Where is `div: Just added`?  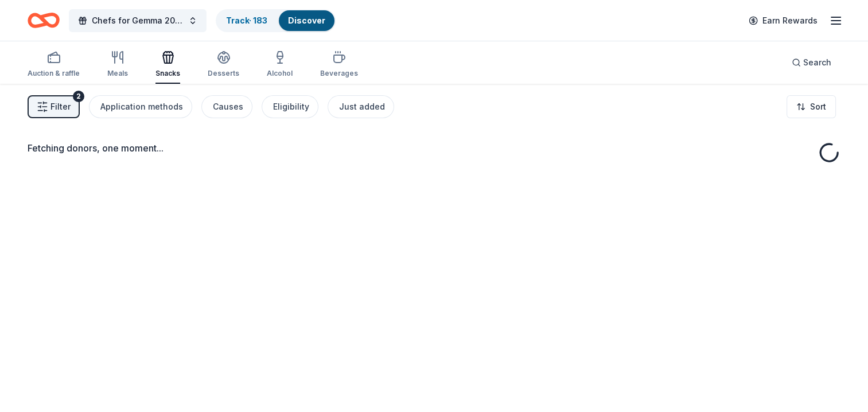 div: Just added is located at coordinates (362, 107).